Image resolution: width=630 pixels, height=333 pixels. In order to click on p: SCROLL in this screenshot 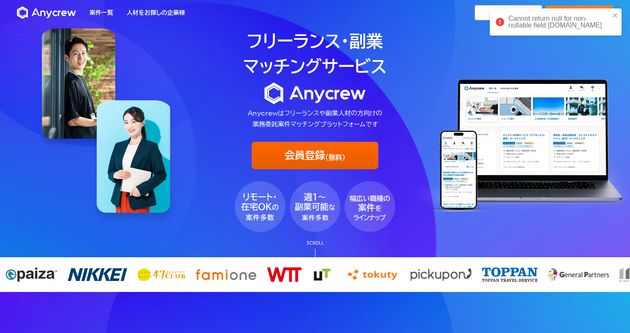, I will do `click(315, 242)`.